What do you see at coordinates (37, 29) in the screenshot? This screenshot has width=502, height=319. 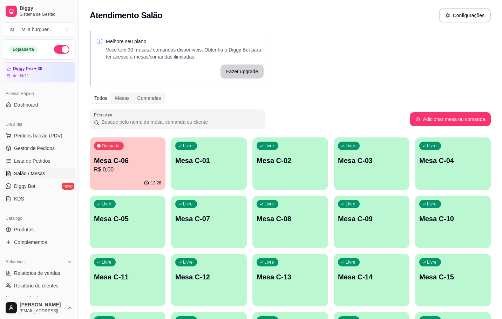 I see `div: Mila burguer ...` at bounding box center [37, 29].